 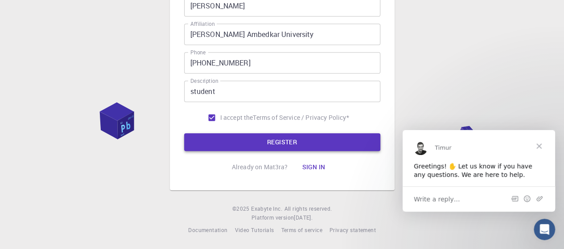 What do you see at coordinates (282, 142) in the screenshot?
I see `button: REGISTER` at bounding box center [282, 142].